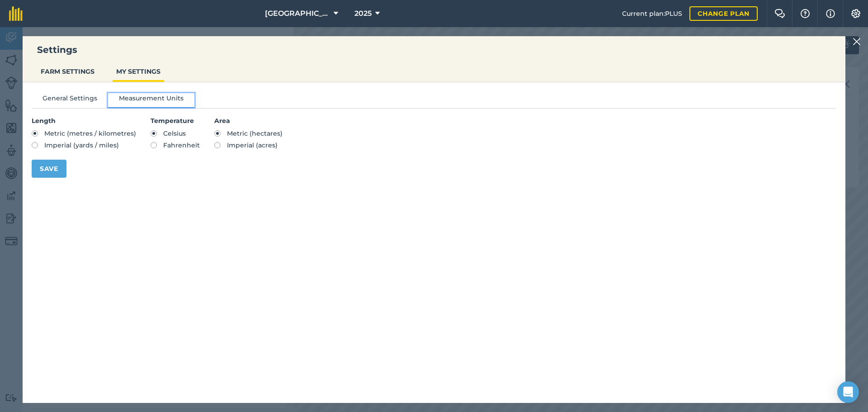  What do you see at coordinates (651, 14) in the screenshot?
I see `span: Current plan : PLUS` at bounding box center [651, 14].